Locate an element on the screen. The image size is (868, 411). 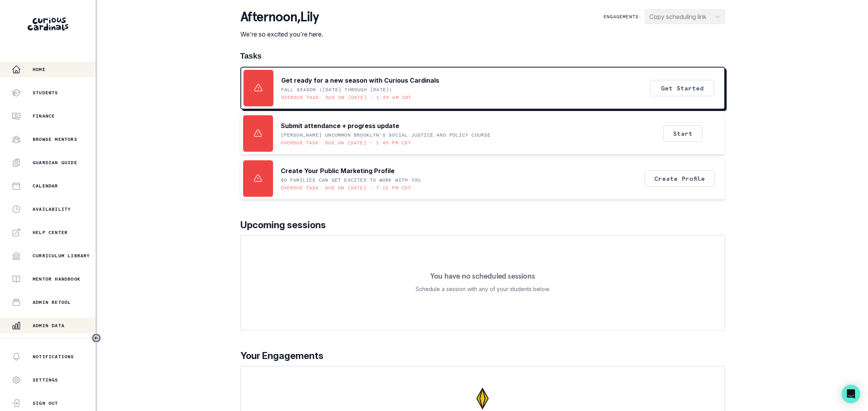
img: Curious Cardinals Logo is located at coordinates (48, 24).